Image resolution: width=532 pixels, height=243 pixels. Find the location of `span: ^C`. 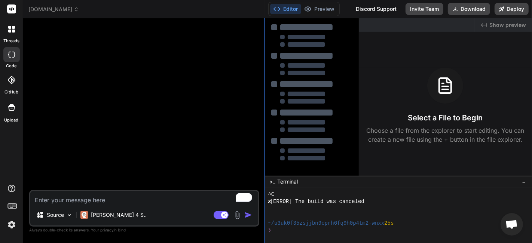

span: ^C is located at coordinates (271, 194).